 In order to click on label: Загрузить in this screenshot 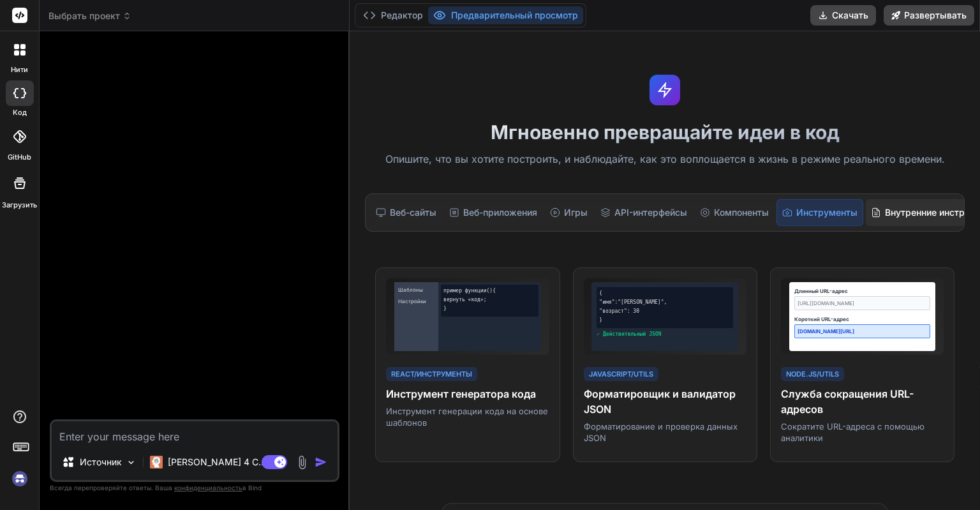, I will do `click(19, 205)`.